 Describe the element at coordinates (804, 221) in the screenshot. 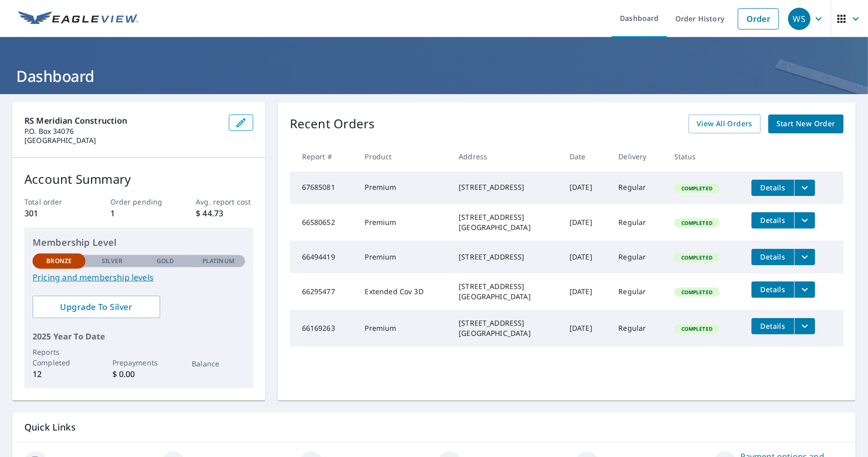

I see `button: filesDropdownBtn-66580652` at that location.